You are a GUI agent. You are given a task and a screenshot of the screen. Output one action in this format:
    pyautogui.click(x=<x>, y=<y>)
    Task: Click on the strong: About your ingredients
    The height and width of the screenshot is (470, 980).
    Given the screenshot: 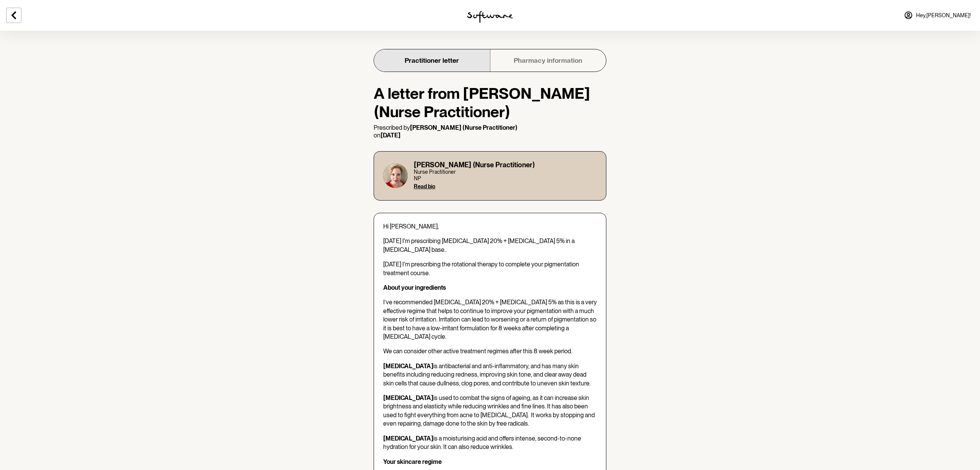 What is the action you would take?
    pyautogui.click(x=415, y=287)
    